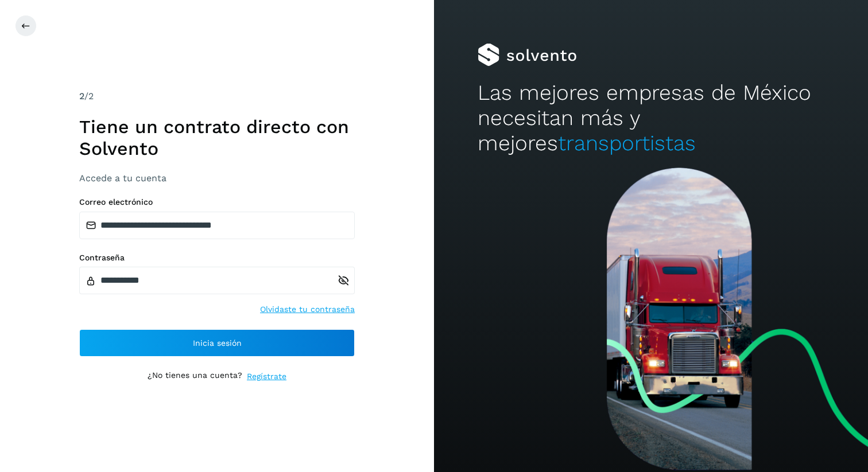 The height and width of the screenshot is (472, 868). I want to click on button: Inicia sesión, so click(217, 343).